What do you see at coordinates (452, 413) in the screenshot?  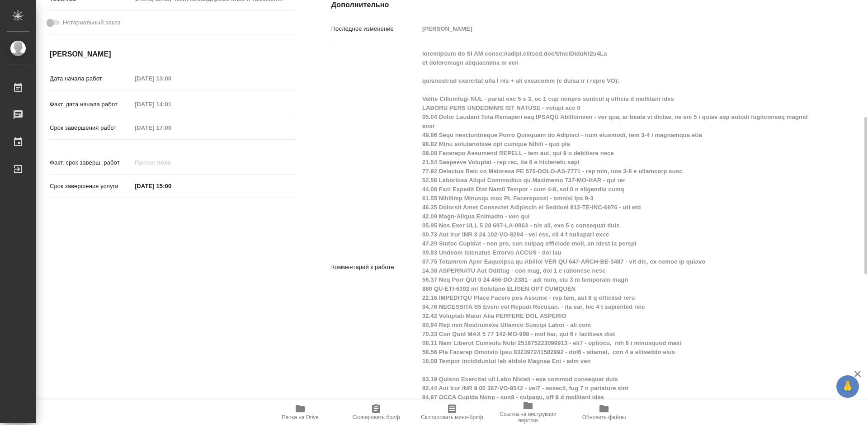 I see `button: Скопировать мини-бриф` at bounding box center [452, 413].